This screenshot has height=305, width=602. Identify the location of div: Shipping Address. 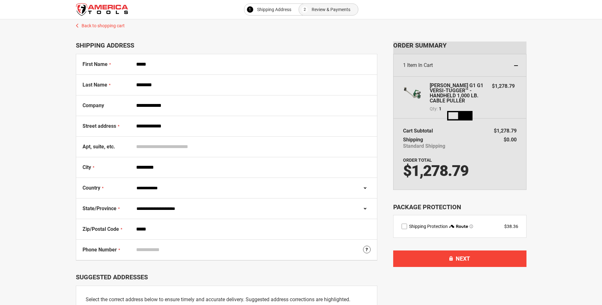
(226, 45).